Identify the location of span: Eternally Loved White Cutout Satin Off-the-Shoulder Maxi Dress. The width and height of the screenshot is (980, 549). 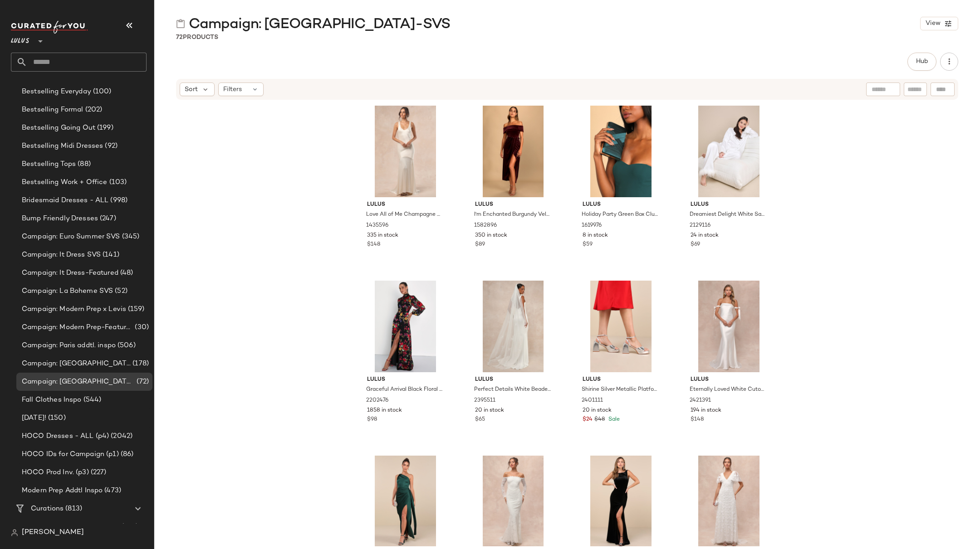
(728, 390).